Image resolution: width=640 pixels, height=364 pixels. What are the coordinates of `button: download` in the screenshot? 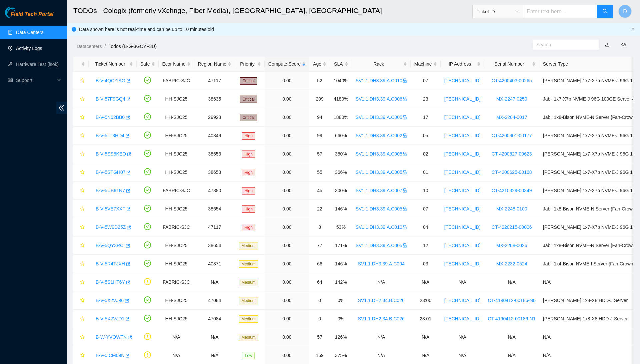 It's located at (607, 44).